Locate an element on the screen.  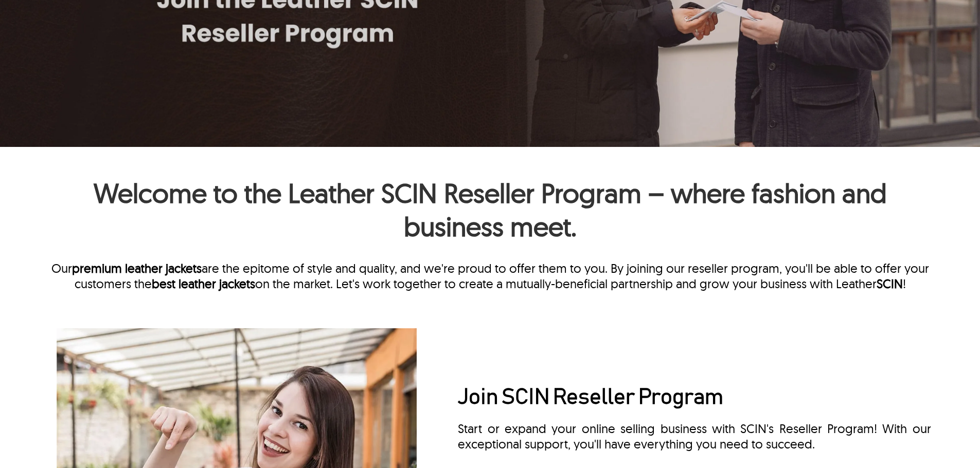
a: premium leather jackets is located at coordinates (137, 269).